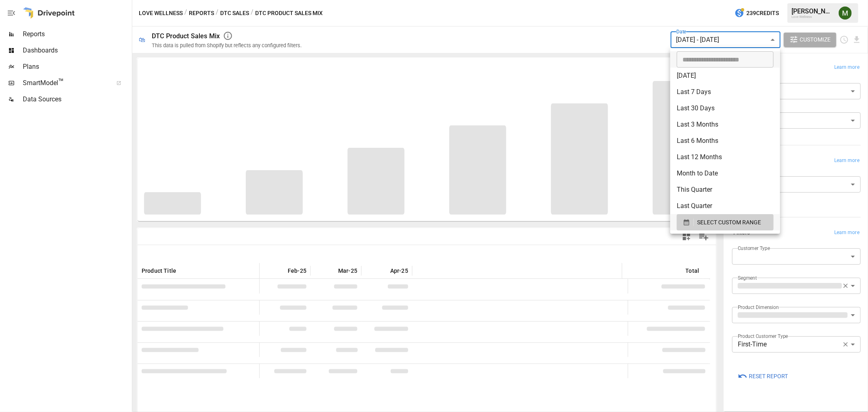 This screenshot has width=868, height=412. Describe the element at coordinates (725, 222) in the screenshot. I see `button: SELECT CUSTOM RANGE` at that location.